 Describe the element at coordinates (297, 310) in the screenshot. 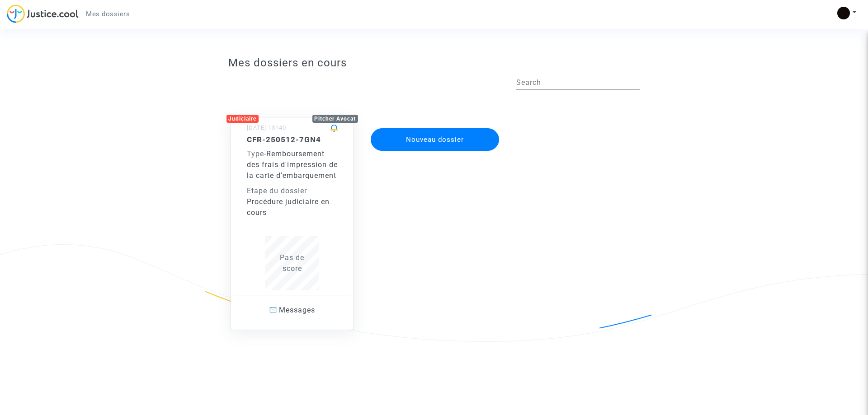

I see `span: Messages` at that location.